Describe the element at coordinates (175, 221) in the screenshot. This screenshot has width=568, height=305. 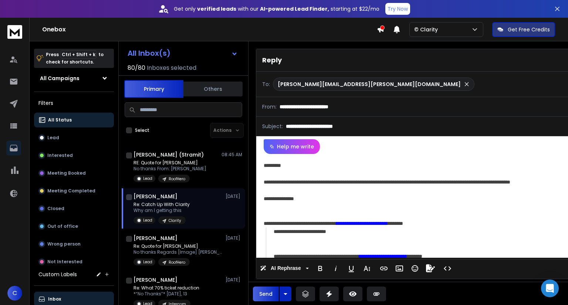
I see `p: Clarity` at that location.